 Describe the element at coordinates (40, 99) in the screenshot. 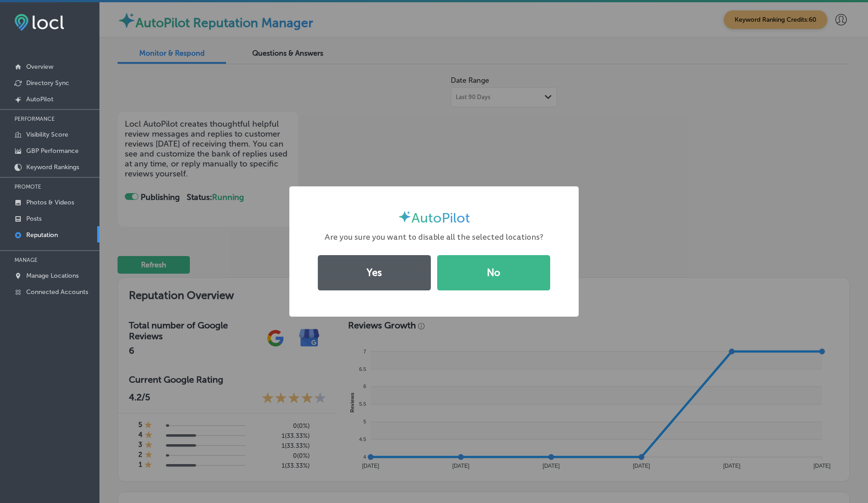

I see `p: AutoPilot` at that location.